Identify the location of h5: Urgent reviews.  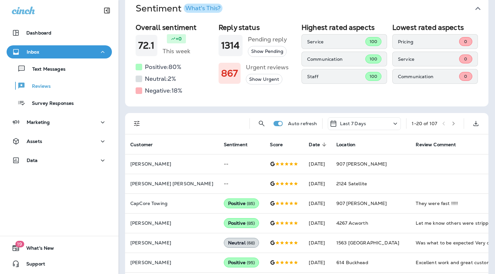
(267, 67).